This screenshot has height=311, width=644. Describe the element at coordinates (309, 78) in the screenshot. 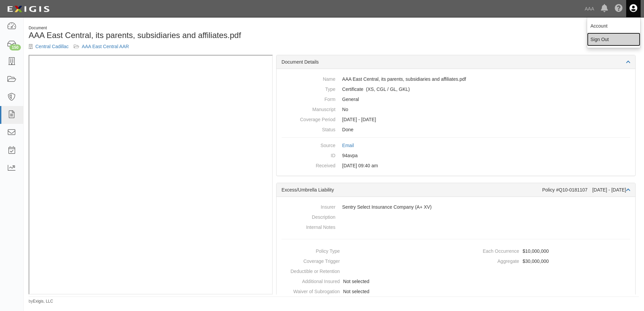

I see `dt: Name` at that location.